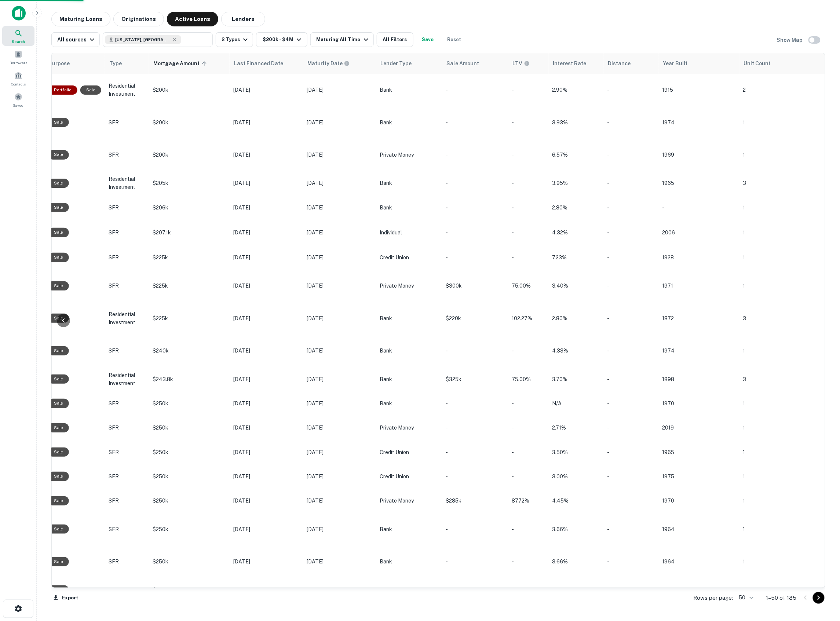 The width and height of the screenshot is (840, 621). Describe the element at coordinates (631, 64) in the screenshot. I see `th: Distance` at that location.